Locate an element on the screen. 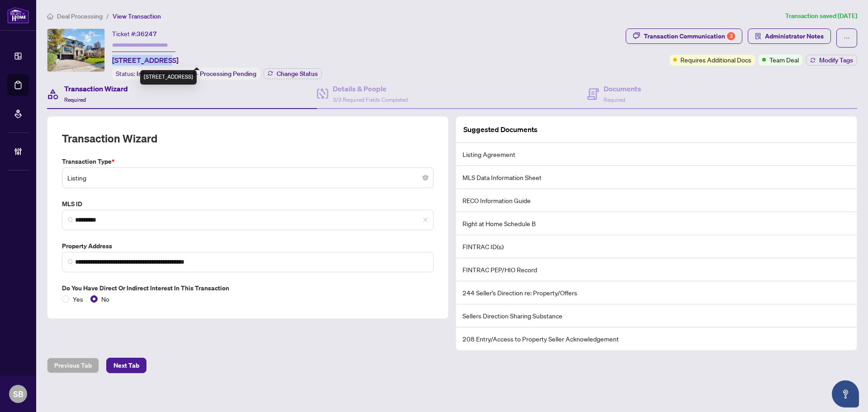 This screenshot has width=868, height=412. li: RECO Information Guide is located at coordinates (657, 200).